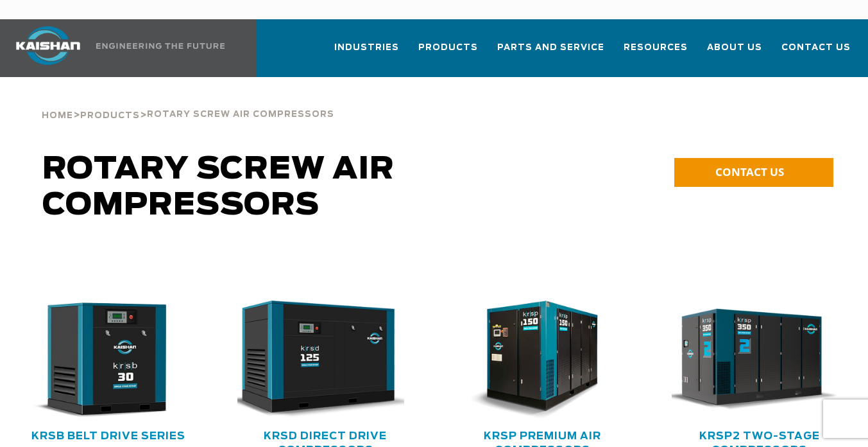 Image resolution: width=868 pixels, height=447 pixels. I want to click on img: Engineering the future, so click(160, 45).